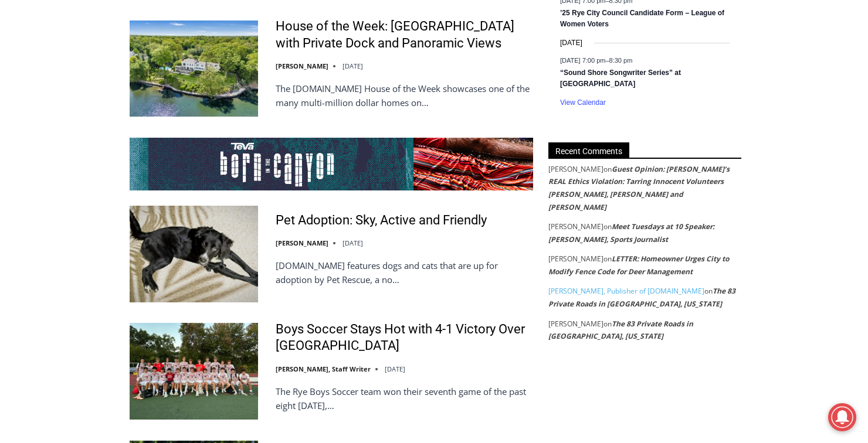  I want to click on div: Birds of Prey: Falcon and hawk demos, so click(146, 65).